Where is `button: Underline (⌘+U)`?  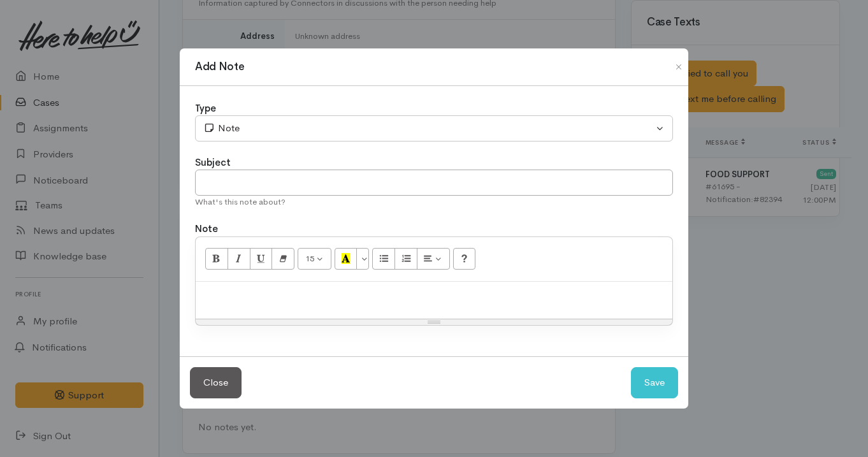 button: Underline (⌘+U) is located at coordinates (261, 259).